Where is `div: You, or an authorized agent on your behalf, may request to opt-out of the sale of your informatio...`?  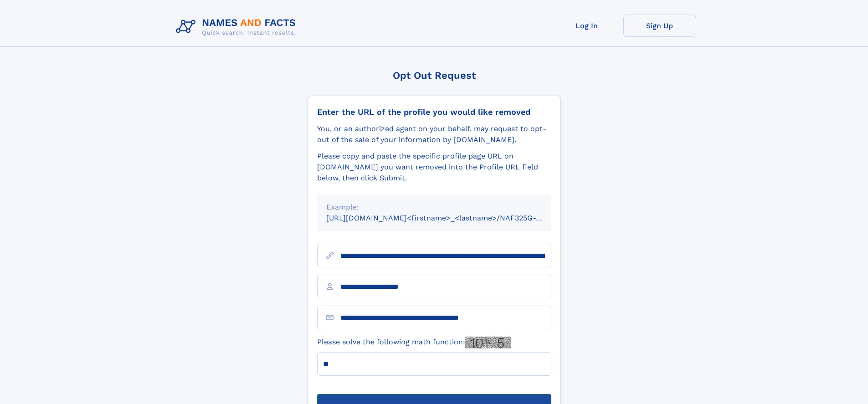 div: You, or an authorized agent on your behalf, may request to opt-out of the sale of your informatio... is located at coordinates (434, 134).